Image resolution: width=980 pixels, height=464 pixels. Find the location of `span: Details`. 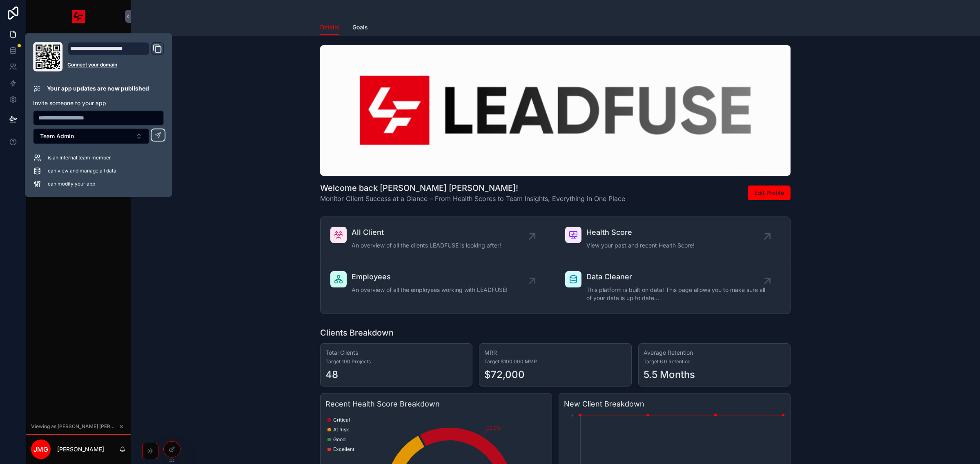

span: Details is located at coordinates (329, 28).